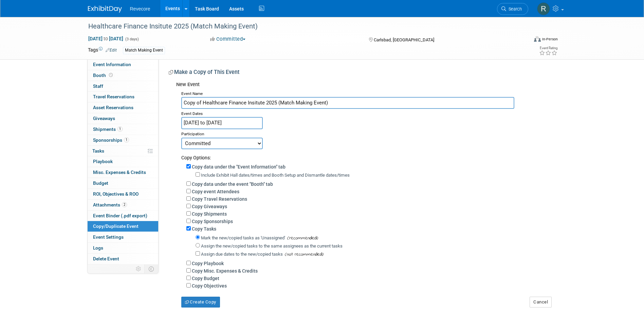 The width and height of the screenshot is (644, 316). I want to click on label: Copy Travel Reservations, so click(219, 199).